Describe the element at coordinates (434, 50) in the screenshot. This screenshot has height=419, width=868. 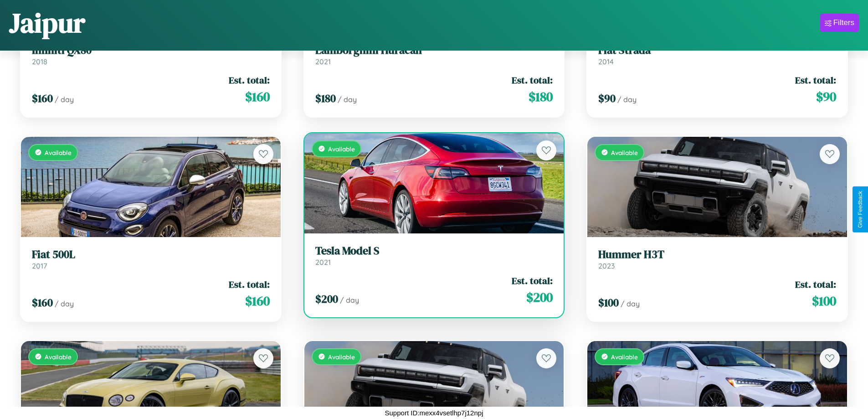
I see `h3: Lamborghini Huracan` at that location.